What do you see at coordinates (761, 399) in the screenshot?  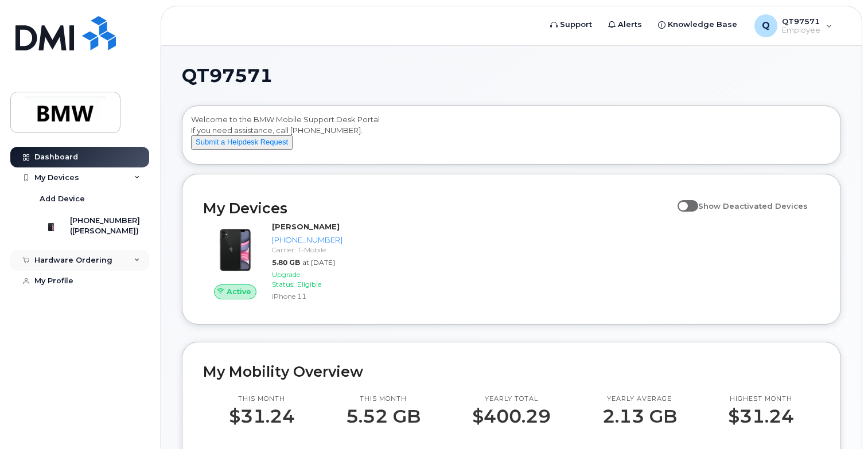 I see `p: Highest month` at bounding box center [761, 399].